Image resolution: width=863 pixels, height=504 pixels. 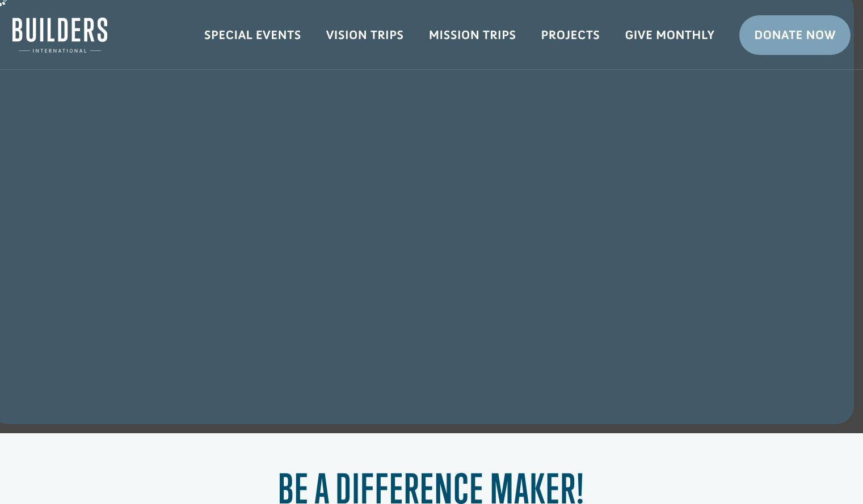 I want to click on a: Give Monthly, so click(x=669, y=35).